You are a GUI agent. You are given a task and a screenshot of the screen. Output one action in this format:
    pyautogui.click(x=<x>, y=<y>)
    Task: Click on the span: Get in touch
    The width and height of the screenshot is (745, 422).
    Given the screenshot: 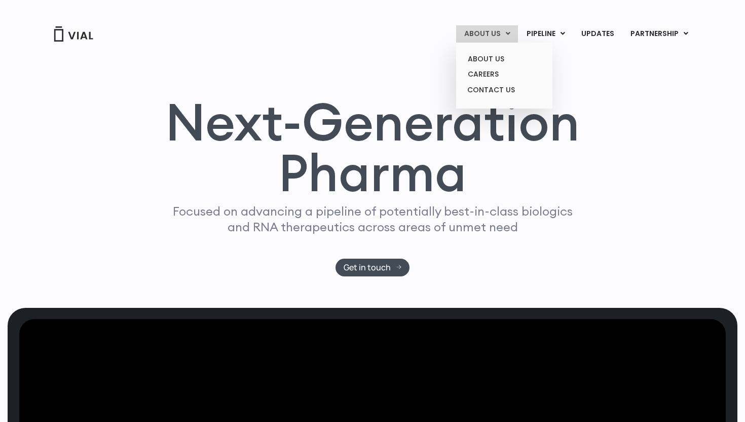 What is the action you would take?
    pyautogui.click(x=367, y=267)
    